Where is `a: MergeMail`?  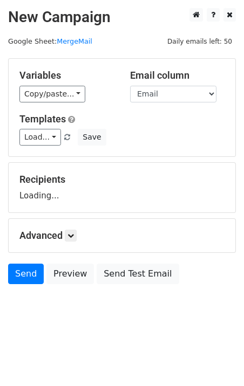 a: MergeMail is located at coordinates (74, 41).